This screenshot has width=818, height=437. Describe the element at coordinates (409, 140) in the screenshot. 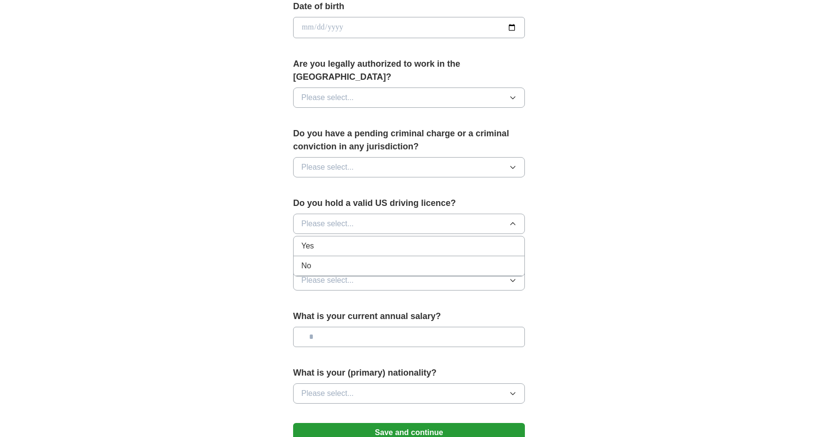

I see `label: Do you have a pending criminal charge or a criminal conviction in any jurisdiction?` at that location.